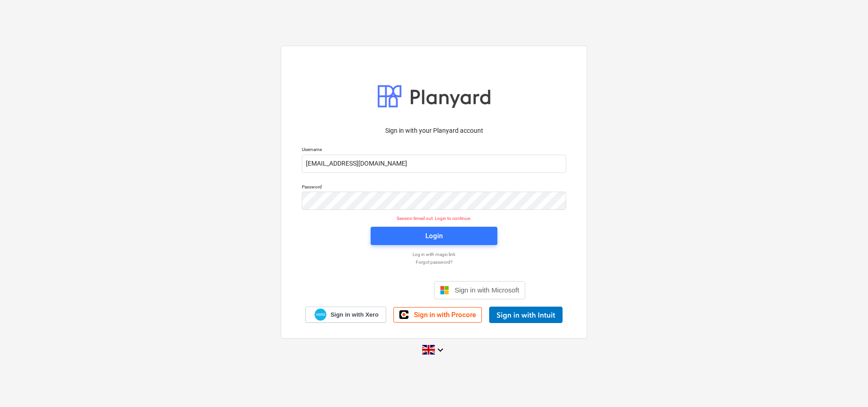 This screenshot has width=868, height=407. Describe the element at coordinates (354, 315) in the screenshot. I see `span: Sign in with Xero` at that location.